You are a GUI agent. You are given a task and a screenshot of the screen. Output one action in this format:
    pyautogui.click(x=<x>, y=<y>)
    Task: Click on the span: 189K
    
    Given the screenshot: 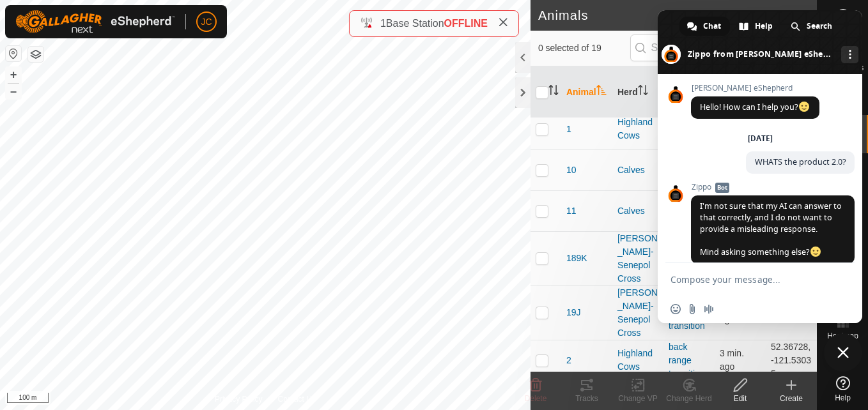 What is the action you would take?
    pyautogui.click(x=576, y=258)
    